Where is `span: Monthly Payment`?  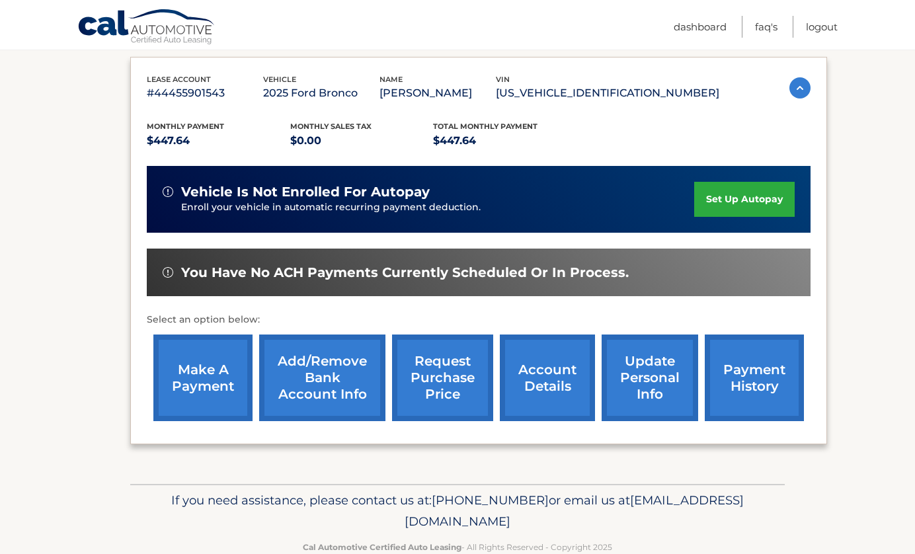 span: Monthly Payment is located at coordinates (185, 126).